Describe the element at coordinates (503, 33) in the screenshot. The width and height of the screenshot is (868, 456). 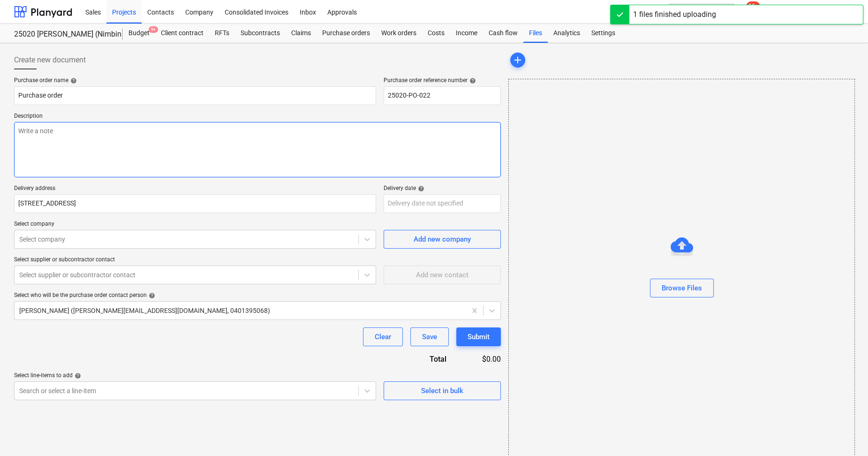
I see `a: Cash flow` at that location.